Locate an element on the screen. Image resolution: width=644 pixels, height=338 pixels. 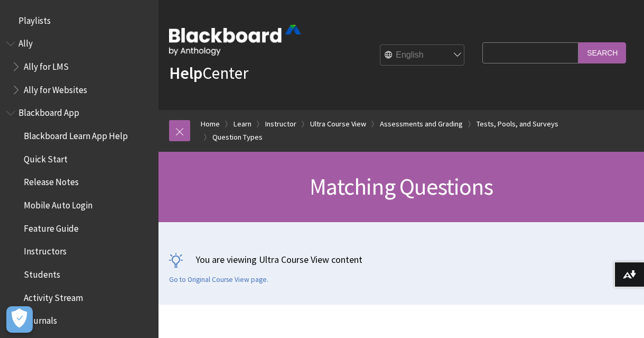
nav: Book outline for Anthology Ally Help is located at coordinates (79, 66).